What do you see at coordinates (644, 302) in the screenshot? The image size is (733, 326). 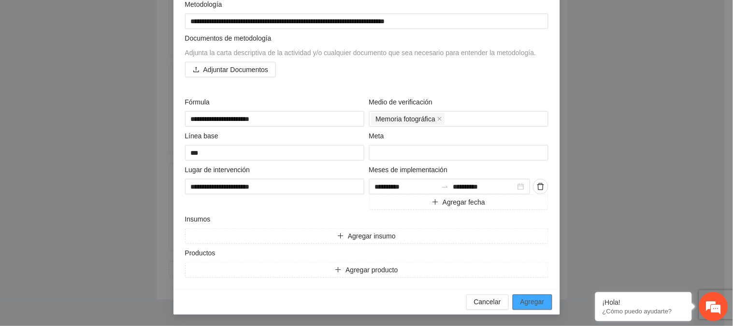 I see `div: ¡Hola!` at bounding box center [644, 302].